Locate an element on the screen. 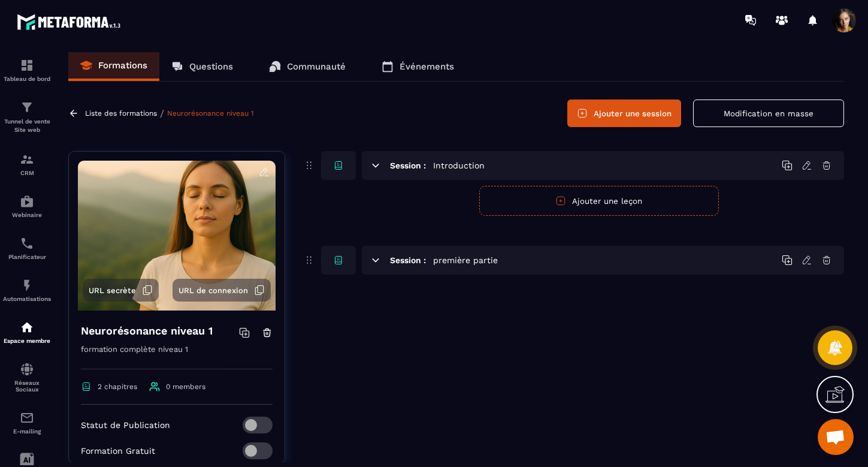 The height and width of the screenshot is (467, 868). p: Automatisations is located at coordinates (27, 298).